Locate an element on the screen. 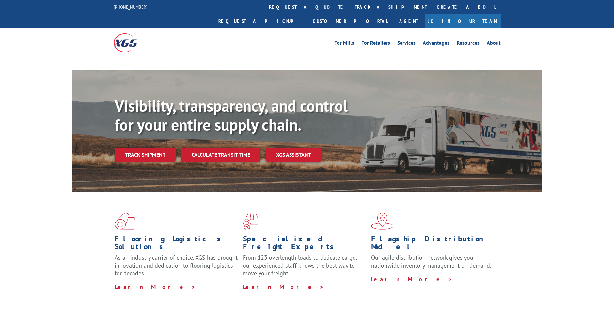  a: For Mills is located at coordinates (344, 44).